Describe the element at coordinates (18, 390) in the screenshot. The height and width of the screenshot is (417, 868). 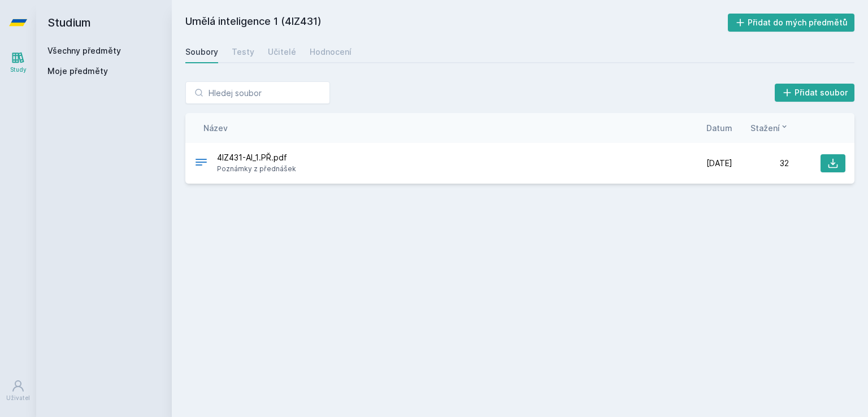
I see `a: Uživatel` at that location.